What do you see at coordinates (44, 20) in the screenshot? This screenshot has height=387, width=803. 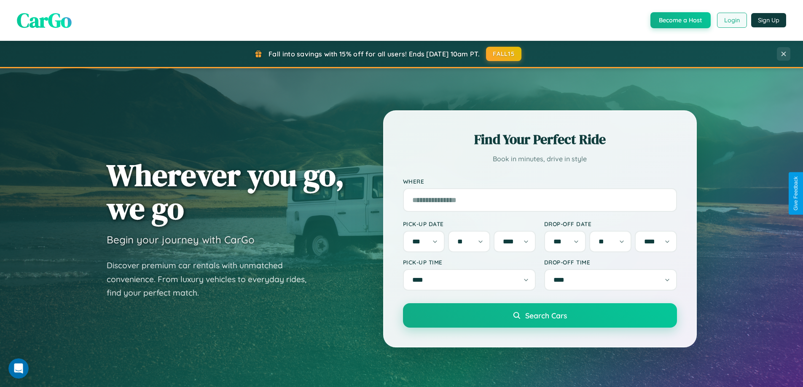 I see `span: CarGo` at bounding box center [44, 20].